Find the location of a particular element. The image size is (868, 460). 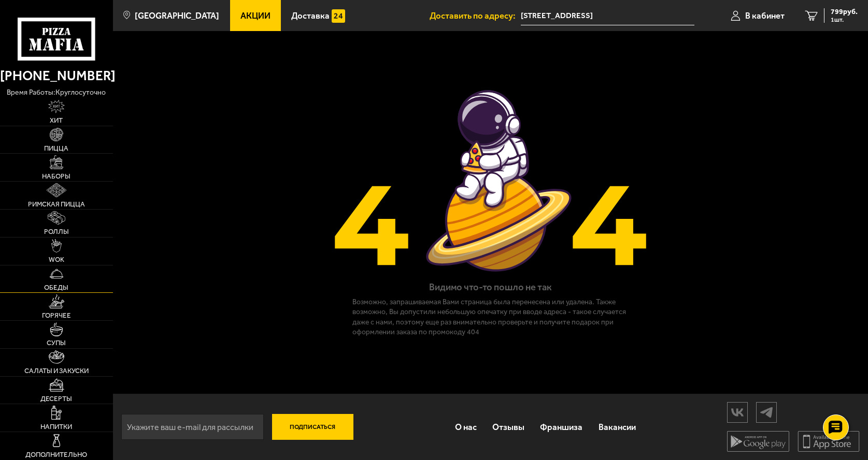

p: Возможно, запрашиваемая Вами страница была перенесена или удалена. Также возможно, Вы допустили н... is located at coordinates (490, 317).